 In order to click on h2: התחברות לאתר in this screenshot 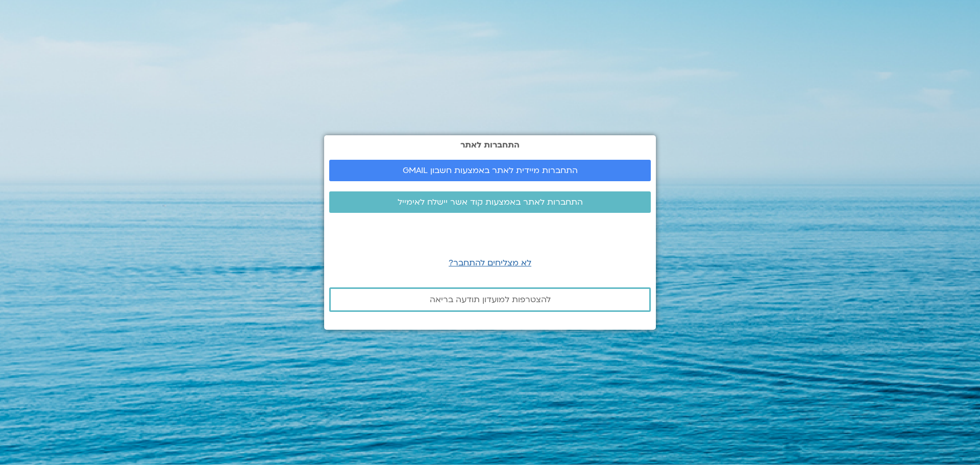, I will do `click(490, 145)`.